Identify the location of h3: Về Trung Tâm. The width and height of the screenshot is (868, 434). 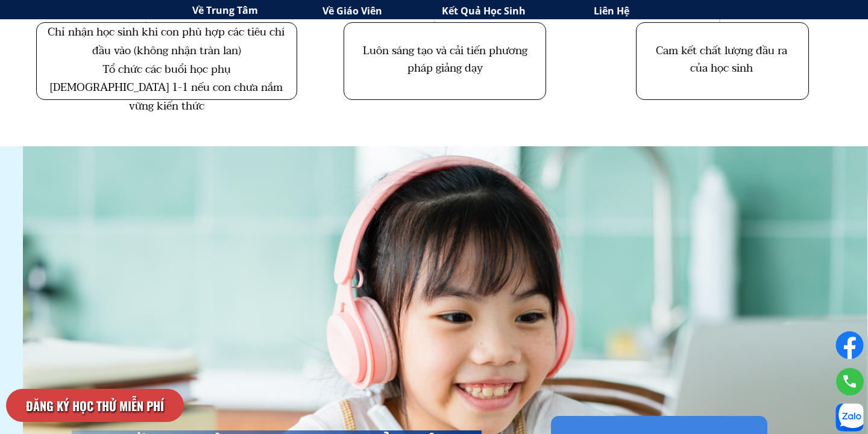
(255, 10).